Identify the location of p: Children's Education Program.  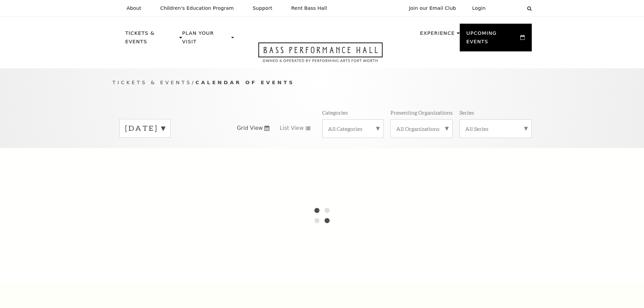
(197, 8).